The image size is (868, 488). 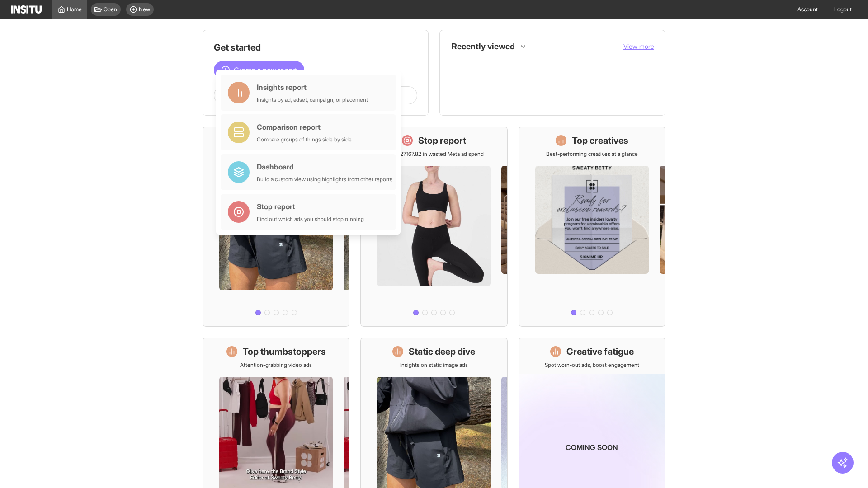 What do you see at coordinates (434, 154) in the screenshot?
I see `p: Save £27,167.82 in wasted Meta ad spend` at bounding box center [434, 154].